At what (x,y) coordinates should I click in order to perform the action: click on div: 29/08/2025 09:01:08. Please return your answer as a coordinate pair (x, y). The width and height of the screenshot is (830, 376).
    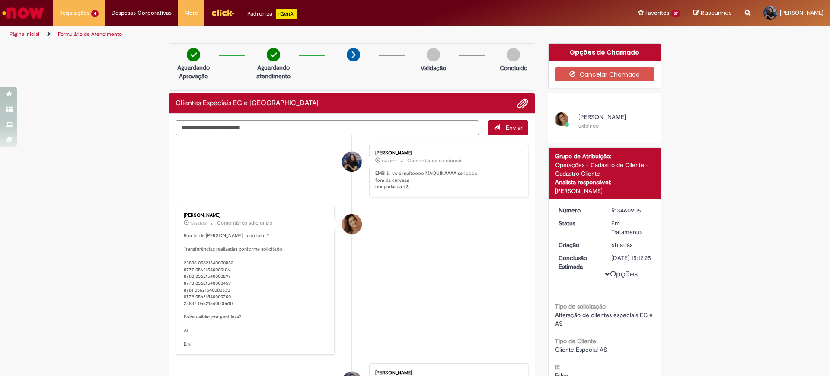
    Looking at the image, I should click on (631, 245).